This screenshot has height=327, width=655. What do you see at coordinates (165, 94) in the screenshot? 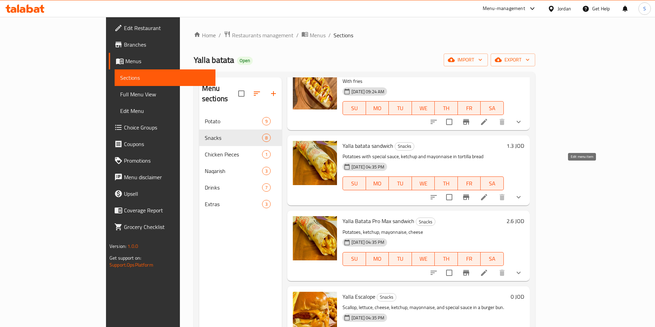
I see `a: Full Menu View` at bounding box center [165, 94].